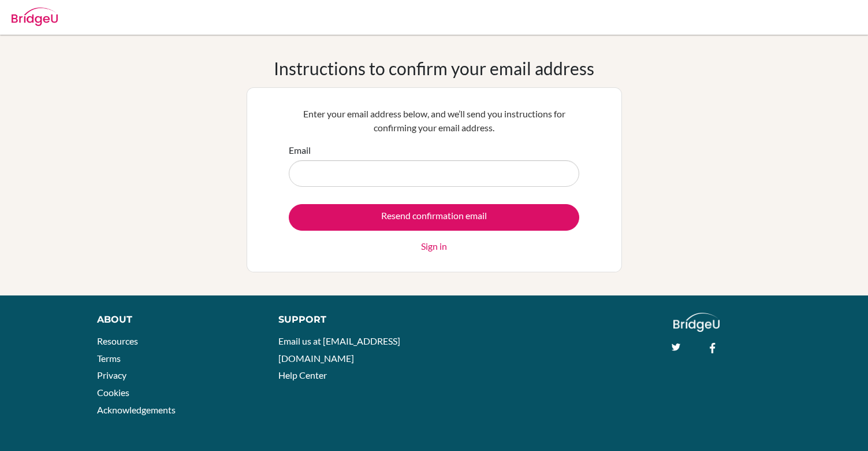 The image size is (868, 451). Describe the element at coordinates (434, 121) in the screenshot. I see `p: Enter your email address below, and we’ll send you instructions for confirming your email address.` at that location.